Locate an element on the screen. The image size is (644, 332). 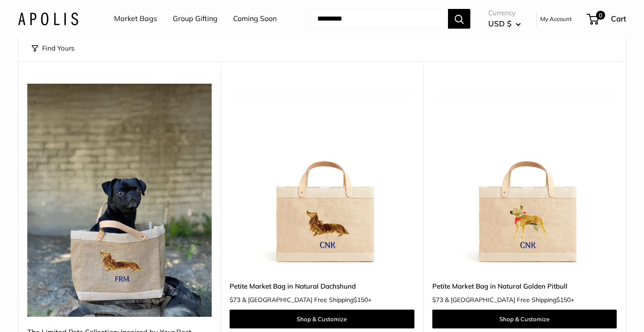
img: The Limited Pets Collection: Inspired by Your Best Friends is located at coordinates (119, 200).